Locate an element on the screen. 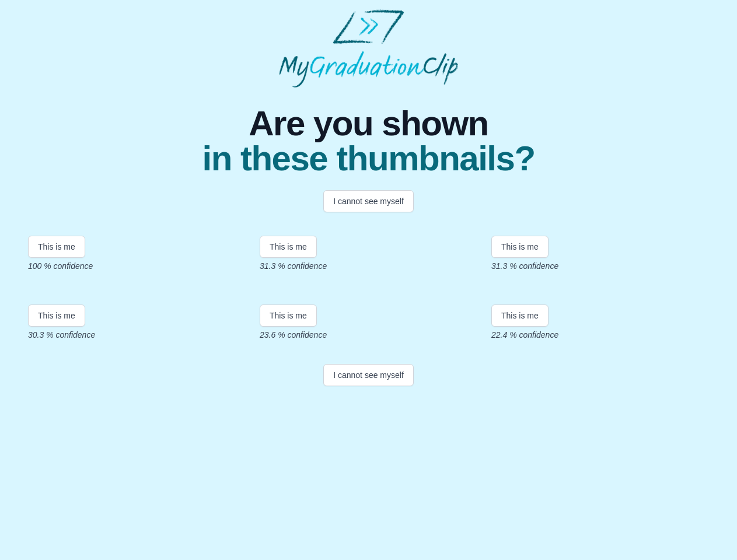 The height and width of the screenshot is (560, 737). span: in these thumbnails? is located at coordinates (368, 159).